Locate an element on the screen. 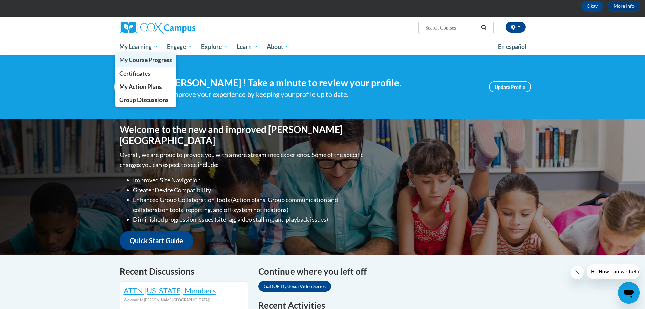 The height and width of the screenshot is (309, 645). a: Quick Start Guide is located at coordinates (157, 240).